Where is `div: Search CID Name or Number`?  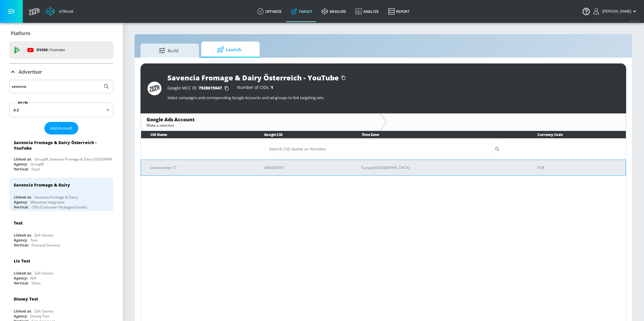
div: Search CID Name or Number is located at coordinates (383, 149).